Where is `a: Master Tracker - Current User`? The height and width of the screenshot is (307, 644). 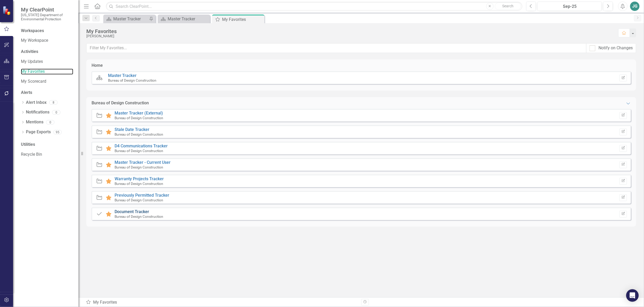
a: Master Tracker - Current User is located at coordinates (143, 162).